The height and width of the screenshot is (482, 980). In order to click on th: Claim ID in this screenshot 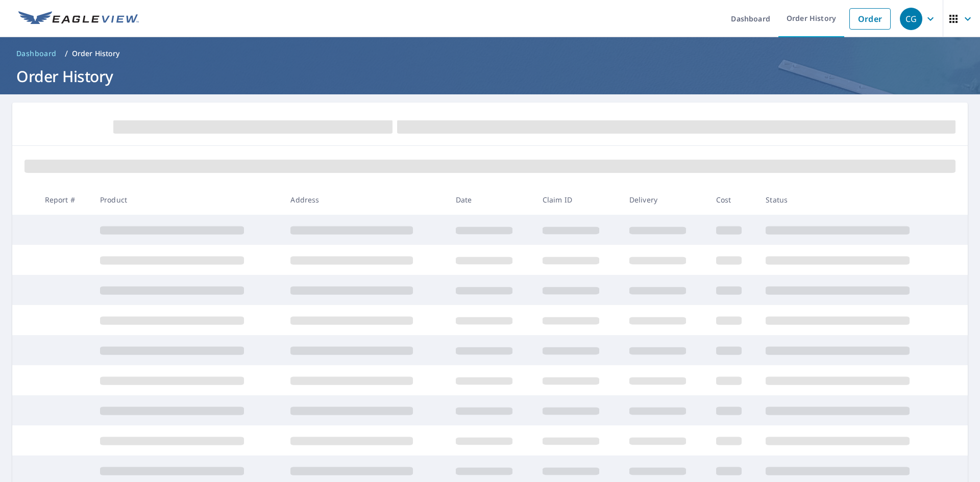, I will do `click(578, 199)`.